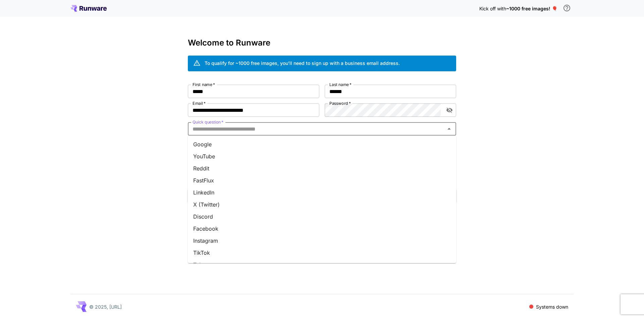 Image resolution: width=644 pixels, height=319 pixels. I want to click on li: YouTube, so click(322, 156).